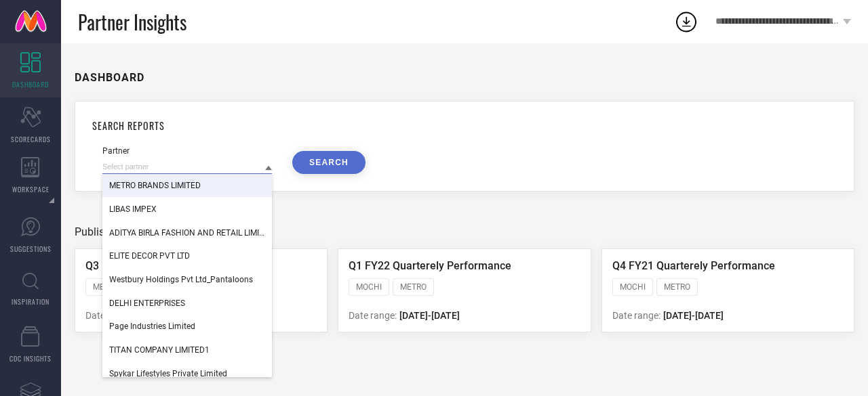 The width and height of the screenshot is (868, 396). What do you see at coordinates (181, 279) in the screenshot?
I see `span: Westbury Holdings Pvt Ltd_Pantaloons` at bounding box center [181, 279].